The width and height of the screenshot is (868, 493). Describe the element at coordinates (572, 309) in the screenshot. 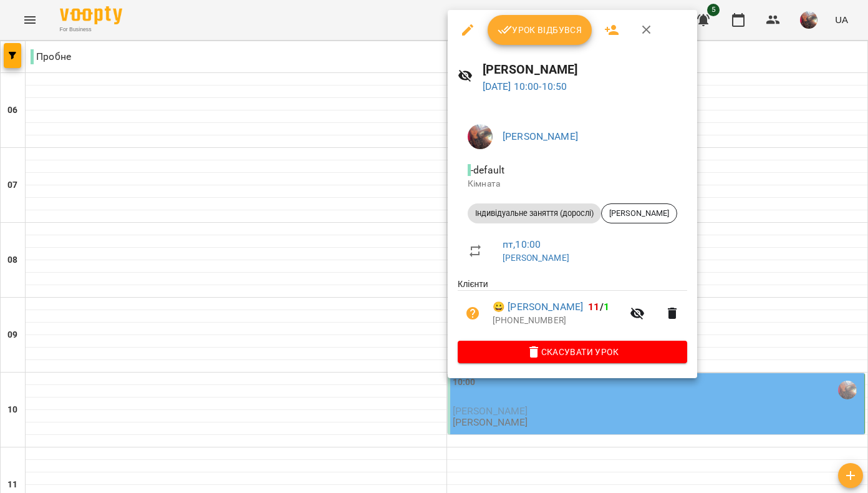

I see `ul: Клієнти` at that location.